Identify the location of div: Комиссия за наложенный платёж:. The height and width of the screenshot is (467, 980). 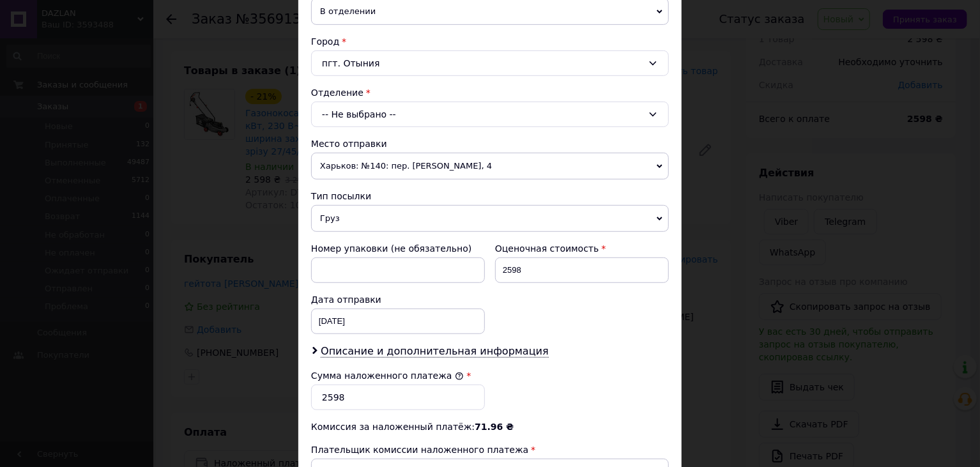
(490, 427).